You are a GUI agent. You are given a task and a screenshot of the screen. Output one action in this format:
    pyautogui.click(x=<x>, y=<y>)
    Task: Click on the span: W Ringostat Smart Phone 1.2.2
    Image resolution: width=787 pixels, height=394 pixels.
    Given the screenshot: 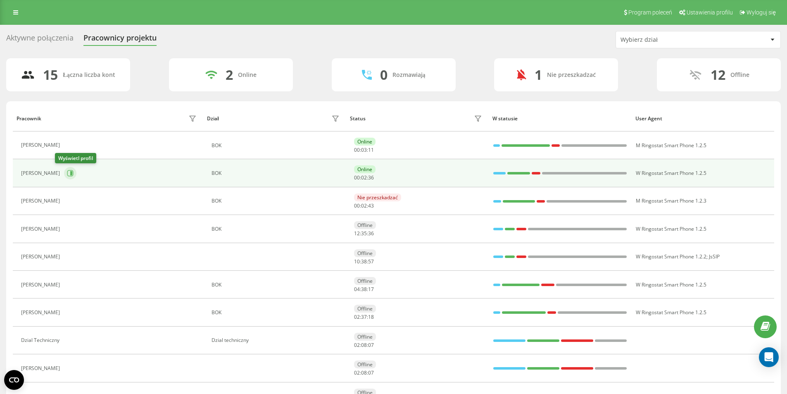 What is the action you would take?
    pyautogui.click(x=671, y=256)
    